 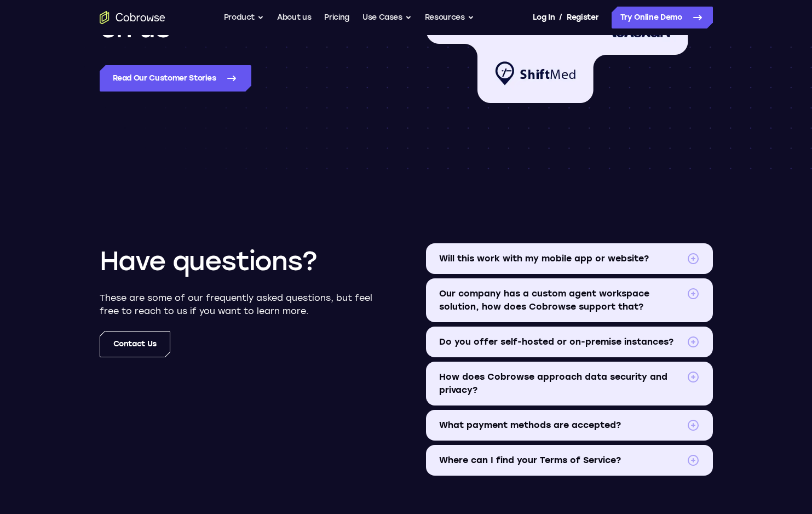 What do you see at coordinates (560, 300) in the screenshot?
I see `span: Our company has a custom agent workspace solution, how does Cobrowse support that?` at bounding box center [560, 300].